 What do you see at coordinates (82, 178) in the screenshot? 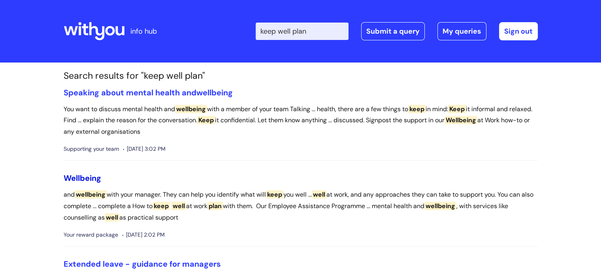
I see `a: Wellbeing` at bounding box center [82, 178].